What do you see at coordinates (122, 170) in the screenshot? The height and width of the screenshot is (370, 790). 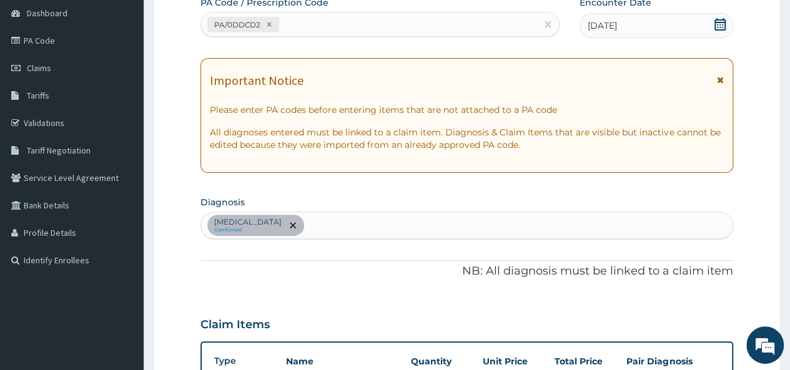 I see `span: We're online!` at bounding box center [122, 170].